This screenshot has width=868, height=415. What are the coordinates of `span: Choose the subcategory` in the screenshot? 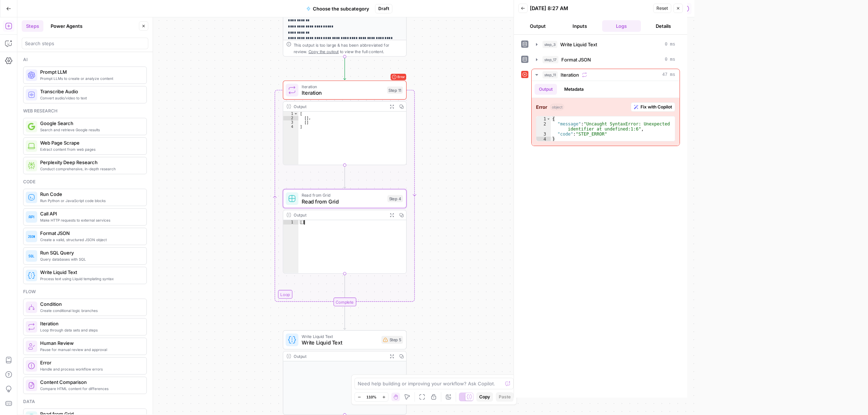 It's located at (340, 9).